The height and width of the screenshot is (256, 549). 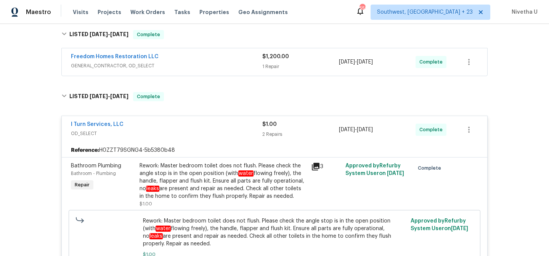 I want to click on div: 552, so click(x=362, y=8).